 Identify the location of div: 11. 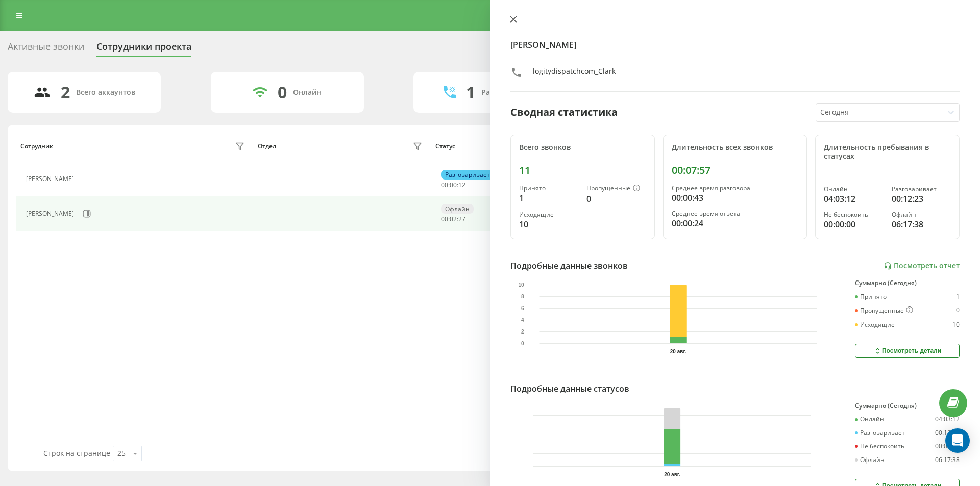
(583, 170).